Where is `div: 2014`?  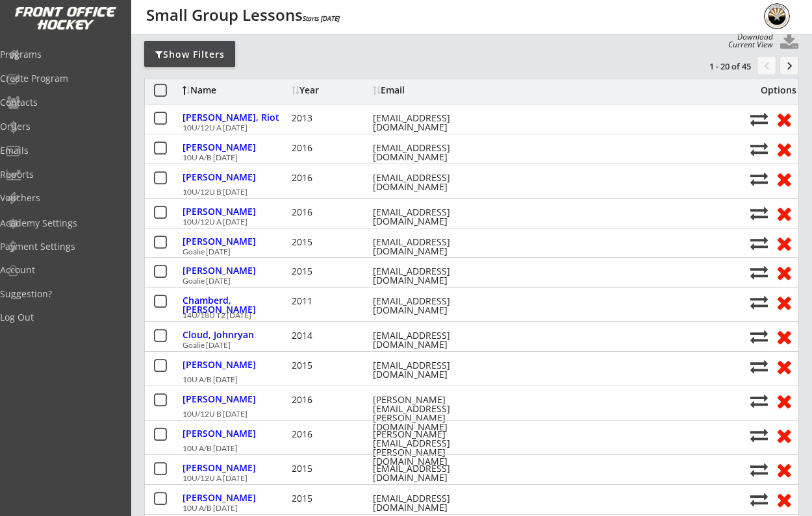 div: 2014 is located at coordinates (331, 335).